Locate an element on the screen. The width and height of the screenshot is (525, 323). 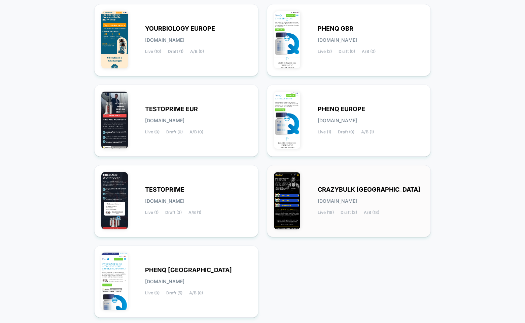
span: Live (18) is located at coordinates (326, 213).